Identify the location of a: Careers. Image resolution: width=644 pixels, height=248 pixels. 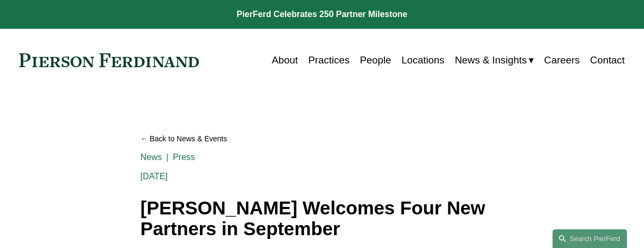
(562, 60).